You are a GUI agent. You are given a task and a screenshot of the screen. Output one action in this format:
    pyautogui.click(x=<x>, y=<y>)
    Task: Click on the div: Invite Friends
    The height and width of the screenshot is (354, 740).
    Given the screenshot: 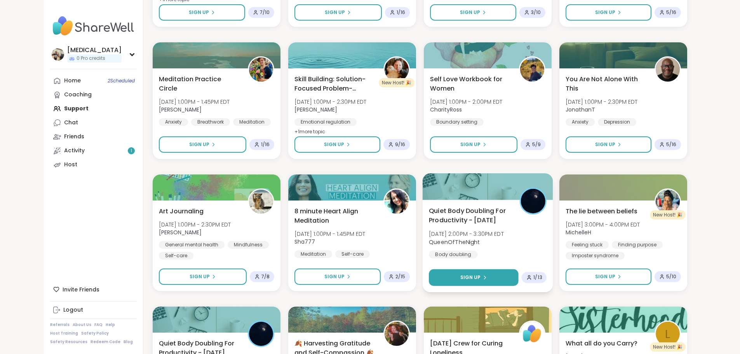 What is the action you would take?
    pyautogui.click(x=93, y=289)
    